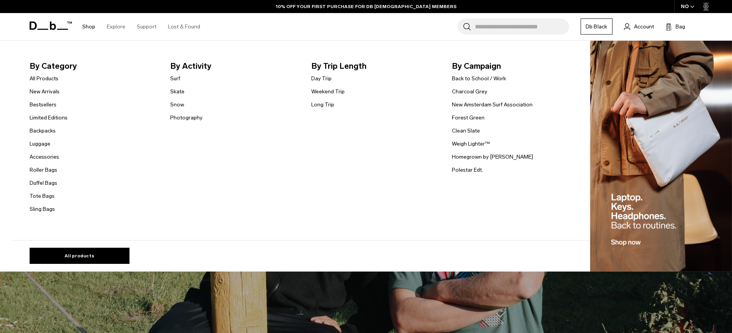 The width and height of the screenshot is (732, 333). What do you see at coordinates (184, 27) in the screenshot?
I see `a: Lost & Found` at bounding box center [184, 27].